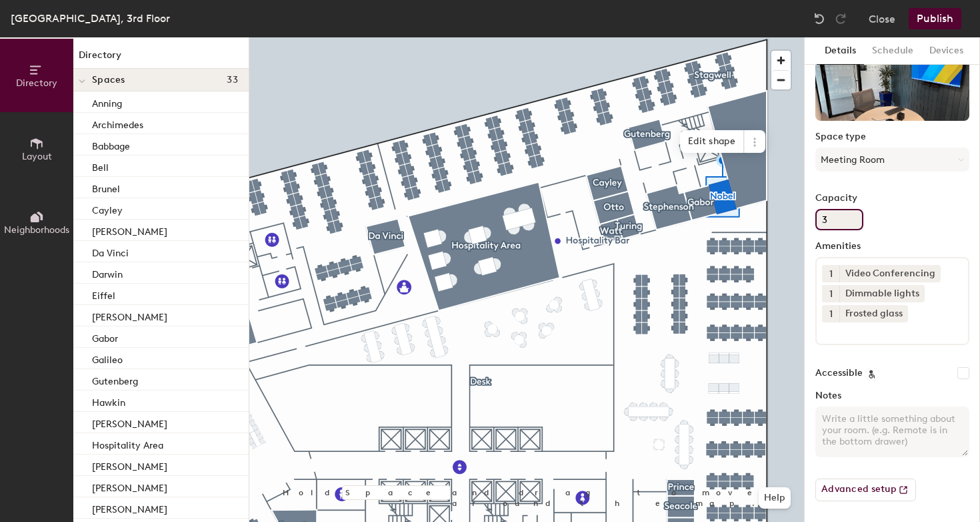  I want to click on h1: Directory, so click(160, 59).